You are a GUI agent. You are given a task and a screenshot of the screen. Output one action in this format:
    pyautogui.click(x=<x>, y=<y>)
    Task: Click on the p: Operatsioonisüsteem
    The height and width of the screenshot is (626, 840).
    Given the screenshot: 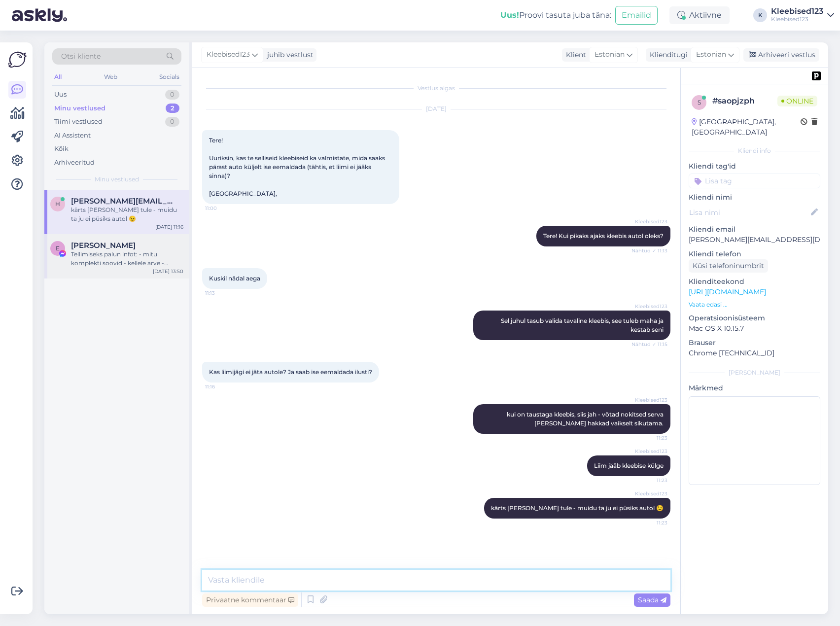 What is the action you would take?
    pyautogui.click(x=754, y=318)
    